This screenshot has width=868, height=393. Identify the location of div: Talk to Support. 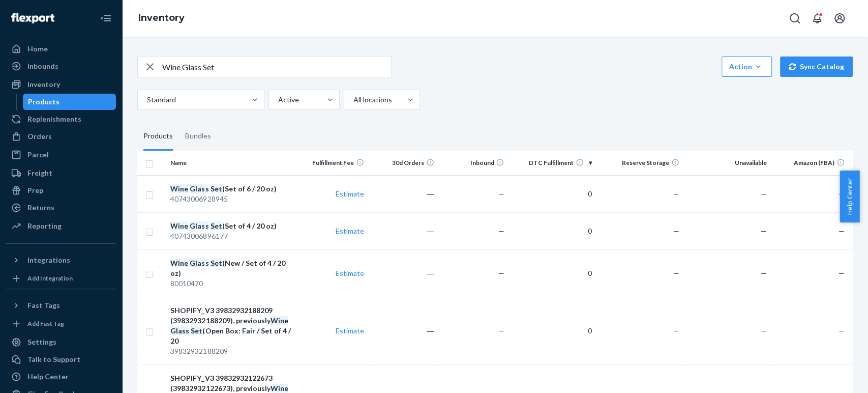
(54, 359).